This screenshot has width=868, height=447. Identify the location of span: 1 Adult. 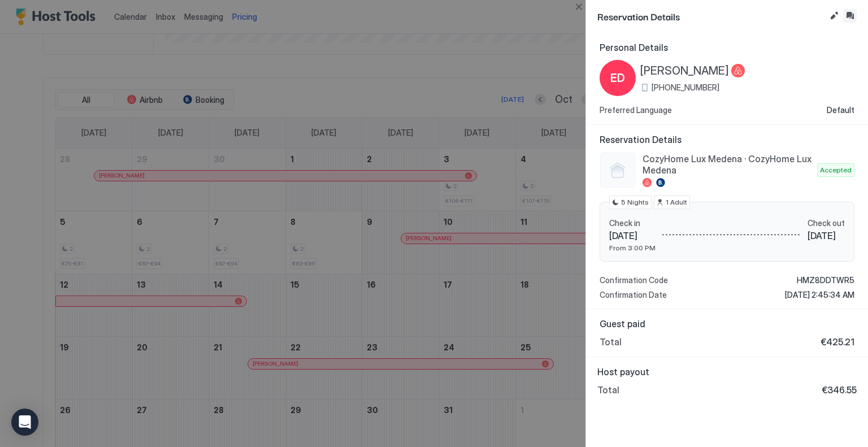
(677, 202).